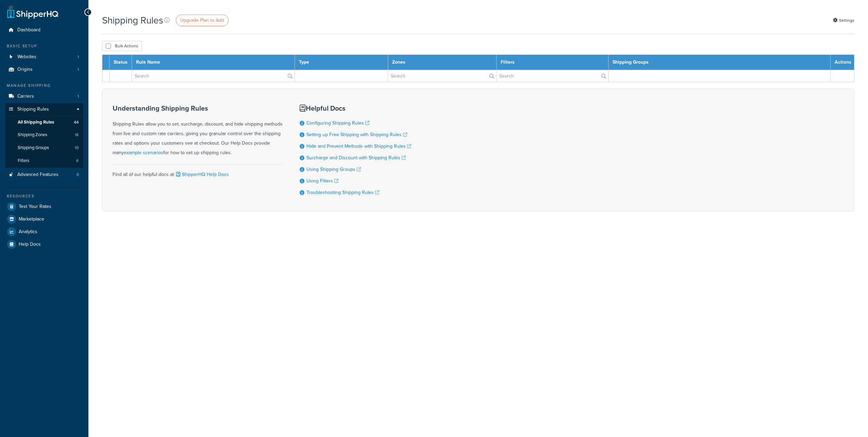 This screenshot has height=437, width=868. I want to click on a: Shipping Groups 10, so click(44, 148).